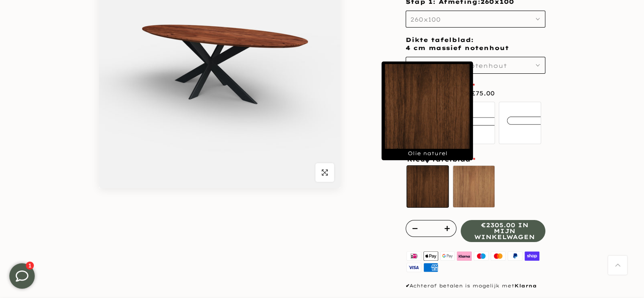 This screenshot has width=644, height=298. I want to click on img: master, so click(498, 256).